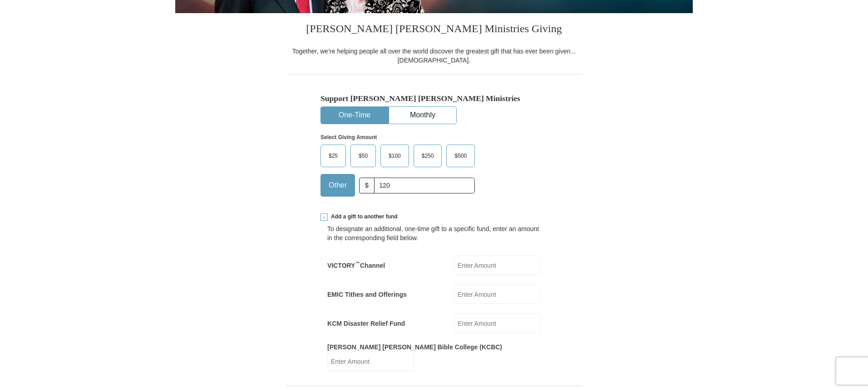 The image size is (868, 391). Describe the element at coordinates (366, 324) in the screenshot. I see `label: KCM Disaster Relief Fund` at that location.